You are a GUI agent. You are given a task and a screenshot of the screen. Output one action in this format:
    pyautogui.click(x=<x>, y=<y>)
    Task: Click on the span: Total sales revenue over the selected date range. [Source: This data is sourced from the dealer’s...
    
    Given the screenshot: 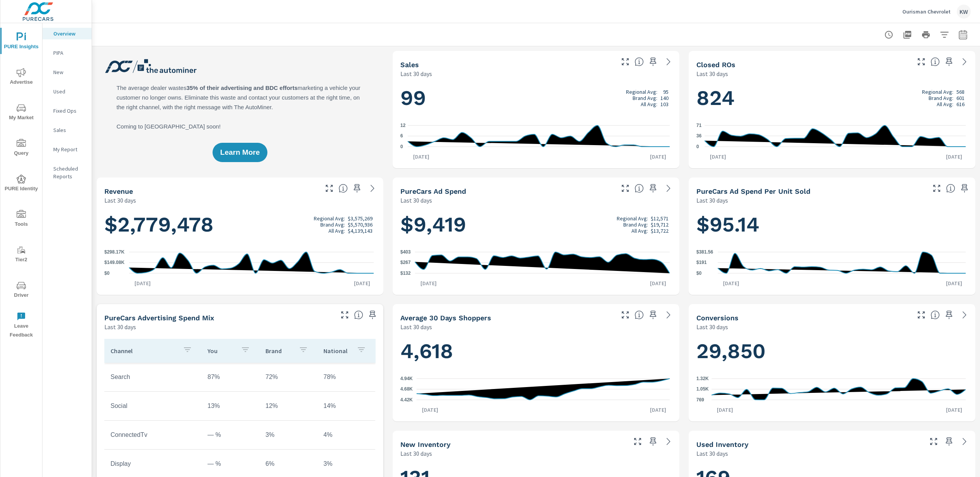 What is the action you would take?
    pyautogui.click(x=343, y=188)
    